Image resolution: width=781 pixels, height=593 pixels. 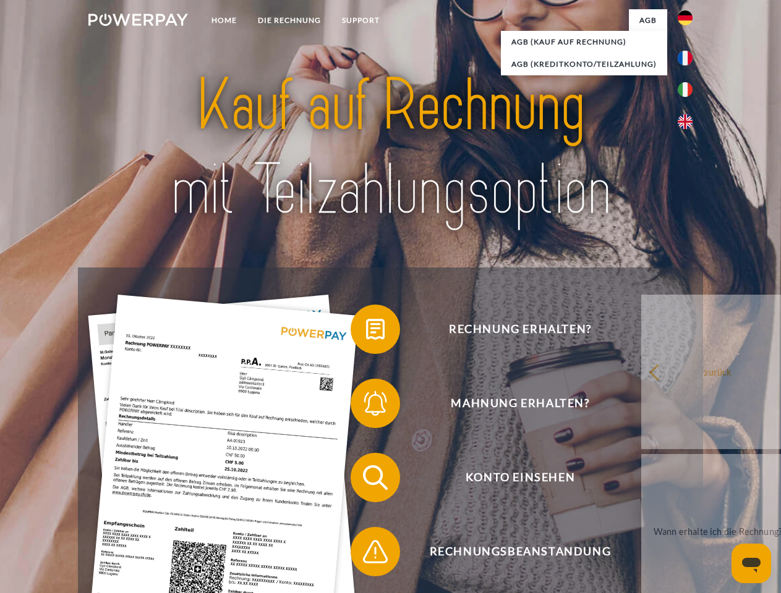 What do you see at coordinates (685, 122) in the screenshot?
I see `img: en` at bounding box center [685, 122].